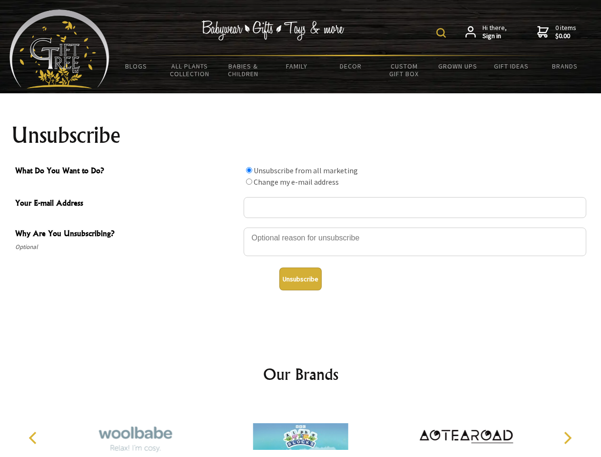 The height and width of the screenshot is (457, 601). What do you see at coordinates (297, 66) in the screenshot?
I see `a: Family` at bounding box center [297, 66].